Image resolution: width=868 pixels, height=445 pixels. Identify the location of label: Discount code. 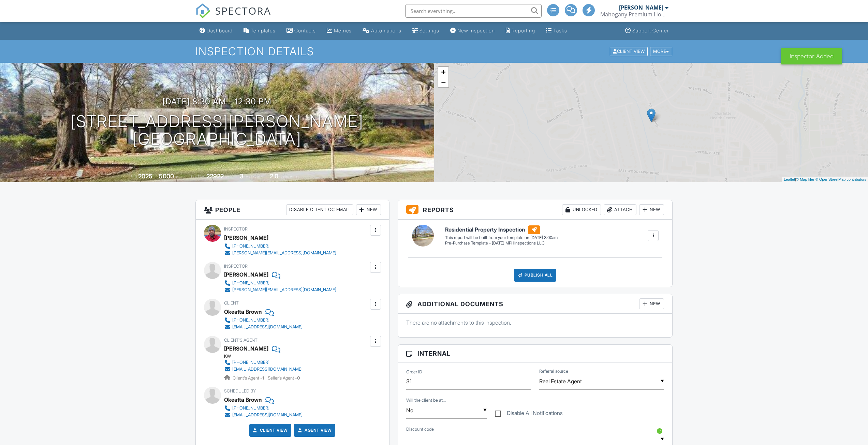
(420, 429).